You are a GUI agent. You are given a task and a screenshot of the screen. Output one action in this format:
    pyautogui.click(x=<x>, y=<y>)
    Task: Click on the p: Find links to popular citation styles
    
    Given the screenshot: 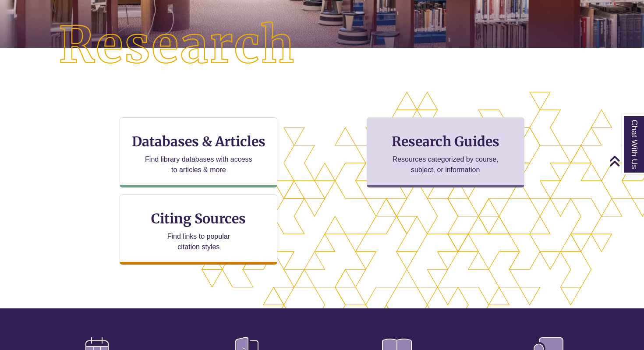 What is the action you would take?
    pyautogui.click(x=198, y=242)
    